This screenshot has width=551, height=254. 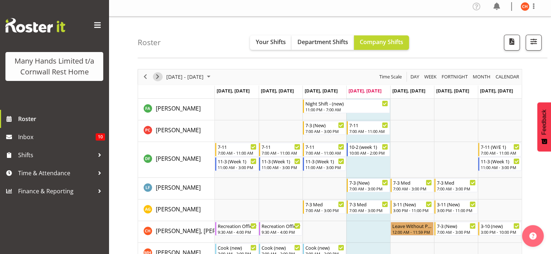 What do you see at coordinates (368, 147) in the screenshot?
I see `div: 10-2 (week 1)` at bounding box center [368, 147].